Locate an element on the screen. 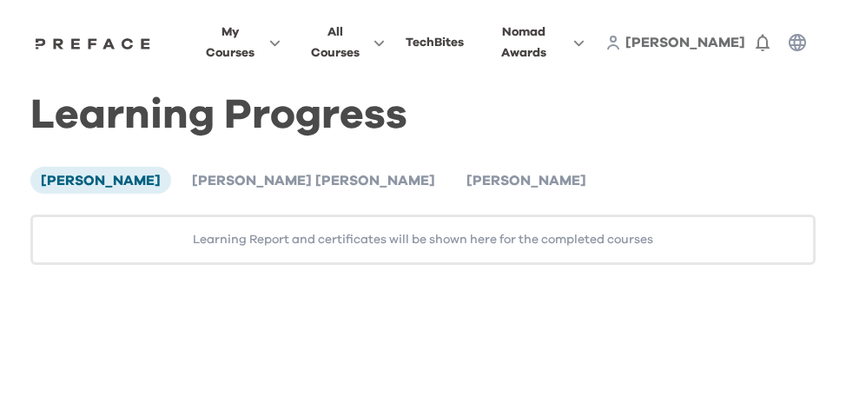 The width and height of the screenshot is (846, 403). img: Preface Logo is located at coordinates (93, 43).